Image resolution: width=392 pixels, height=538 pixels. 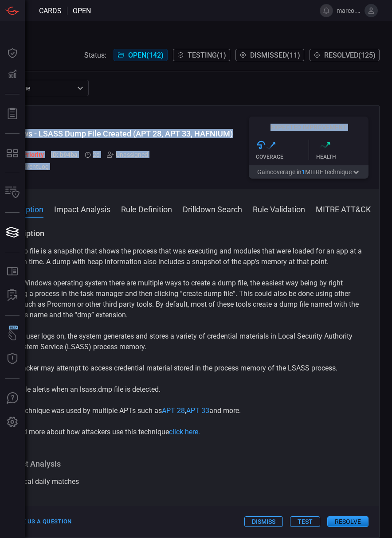 I want to click on button: Resolve, so click(x=348, y=522).